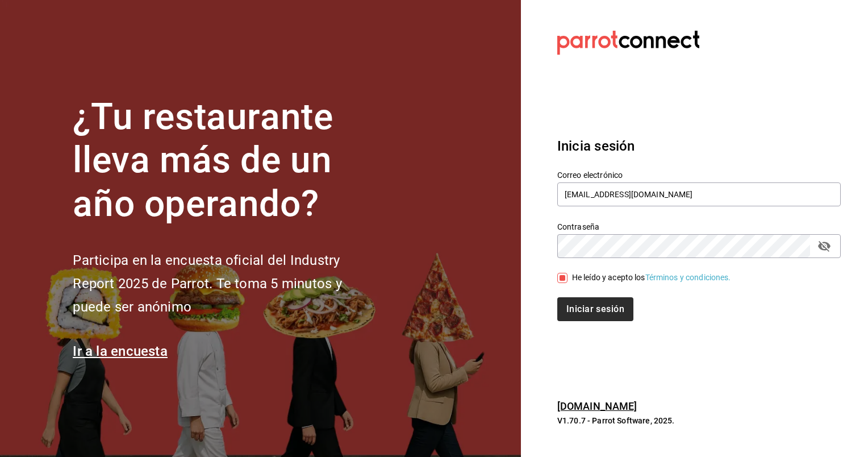 The height and width of the screenshot is (457, 868). What do you see at coordinates (699, 195) in the screenshot?
I see `input: Ingresa tu correo electrónico` at bounding box center [699, 195].